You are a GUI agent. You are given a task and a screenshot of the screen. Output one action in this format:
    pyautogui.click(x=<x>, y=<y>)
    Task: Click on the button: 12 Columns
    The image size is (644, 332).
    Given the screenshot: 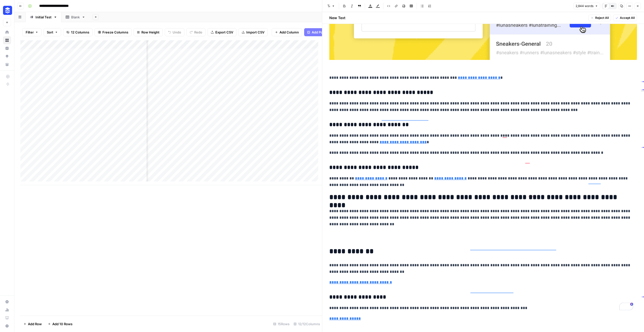 What is the action you would take?
    pyautogui.click(x=78, y=32)
    